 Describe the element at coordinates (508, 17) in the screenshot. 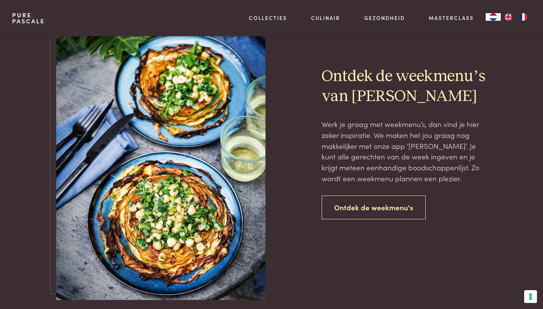

I see `a: EN` at that location.